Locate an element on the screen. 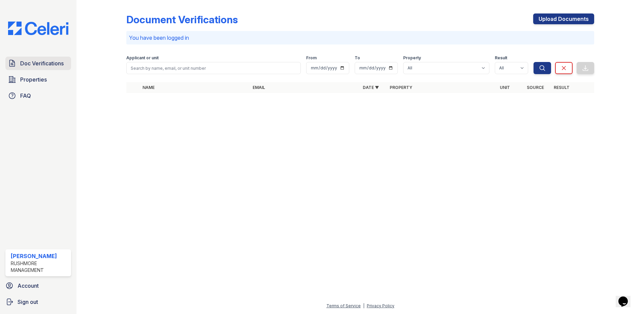 This screenshot has height=314, width=644. div: Rushmore Management is located at coordinates (39, 267).